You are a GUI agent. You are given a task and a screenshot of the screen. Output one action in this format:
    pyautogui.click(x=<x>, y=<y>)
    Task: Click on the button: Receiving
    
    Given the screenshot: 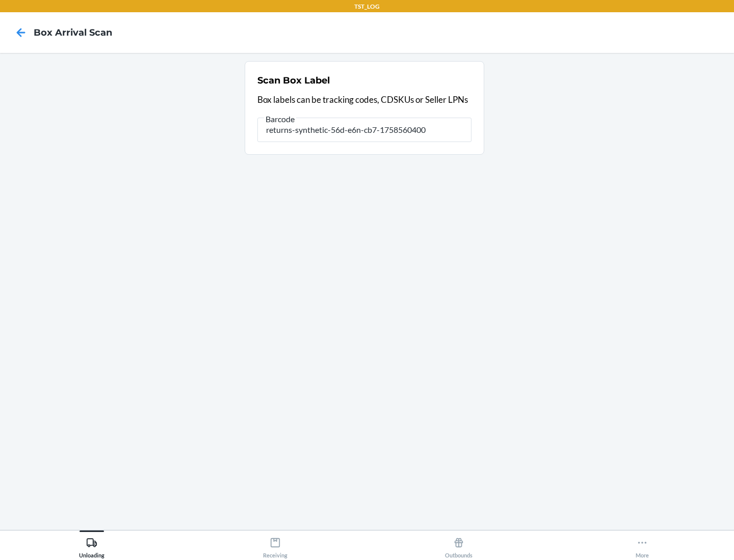 What is the action you would take?
    pyautogui.click(x=276, y=544)
    